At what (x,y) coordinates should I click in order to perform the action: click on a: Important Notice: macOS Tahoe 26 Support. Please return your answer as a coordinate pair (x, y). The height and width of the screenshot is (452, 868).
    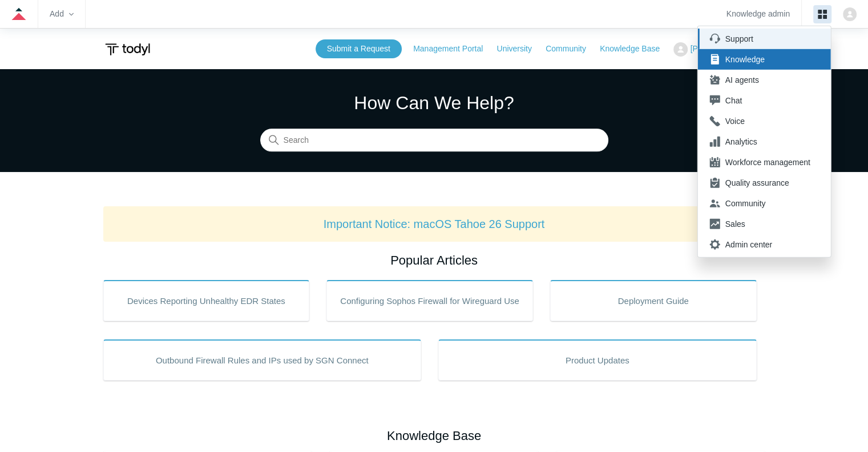
    Looking at the image, I should click on (434, 224).